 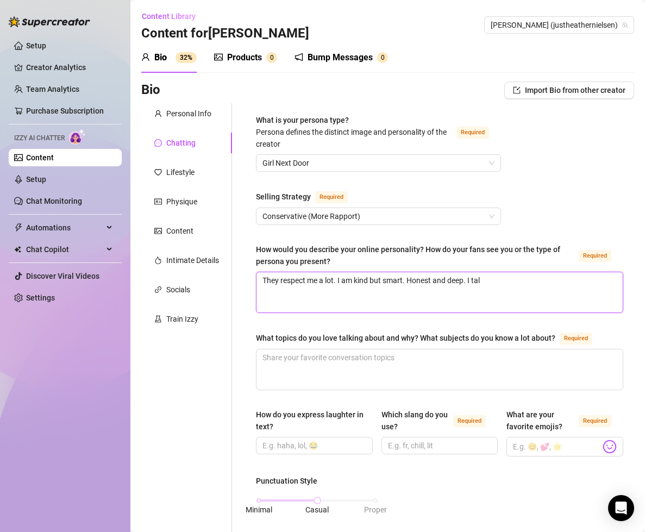 I want to click on div: Socials, so click(x=178, y=290).